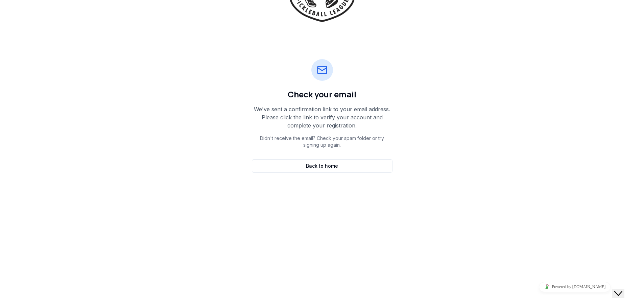 The image size is (644, 308). I want to click on p: We've sent a confirmation link to your email address. Please click the link to verify your accoun..., so click(322, 117).